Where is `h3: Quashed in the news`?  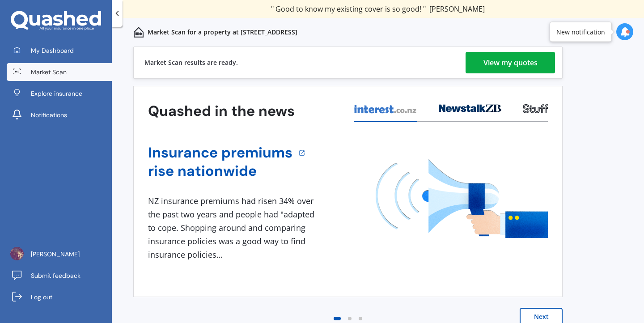
h3: Quashed in the news is located at coordinates (222, 111).